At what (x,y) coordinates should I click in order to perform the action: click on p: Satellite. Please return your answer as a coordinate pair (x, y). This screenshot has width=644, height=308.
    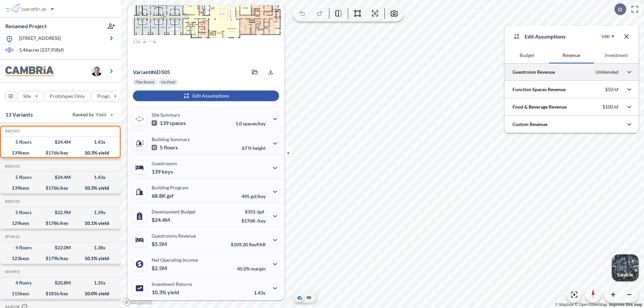
    Looking at the image, I should click on (625, 275).